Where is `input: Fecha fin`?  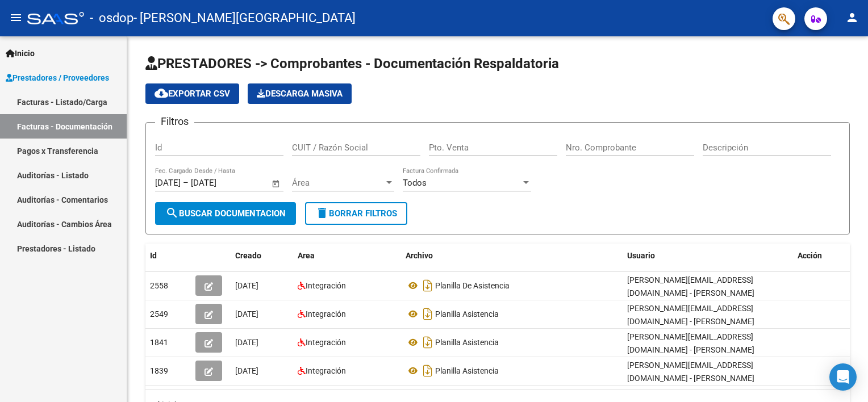
input: Fecha fin is located at coordinates (218, 183).